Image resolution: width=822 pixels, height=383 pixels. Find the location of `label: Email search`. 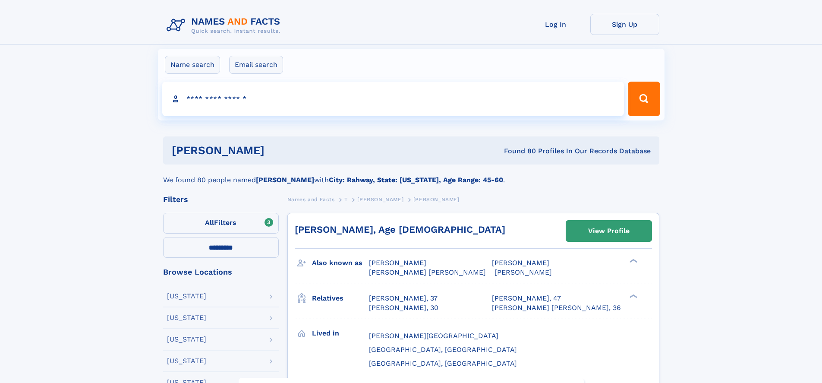

label: Email search is located at coordinates (256, 65).